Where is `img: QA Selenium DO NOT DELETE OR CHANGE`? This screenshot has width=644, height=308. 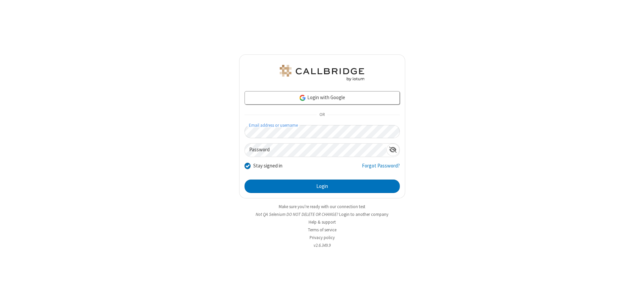
img: QA Selenium DO NOT DELETE OR CHANGE is located at coordinates (322, 73).